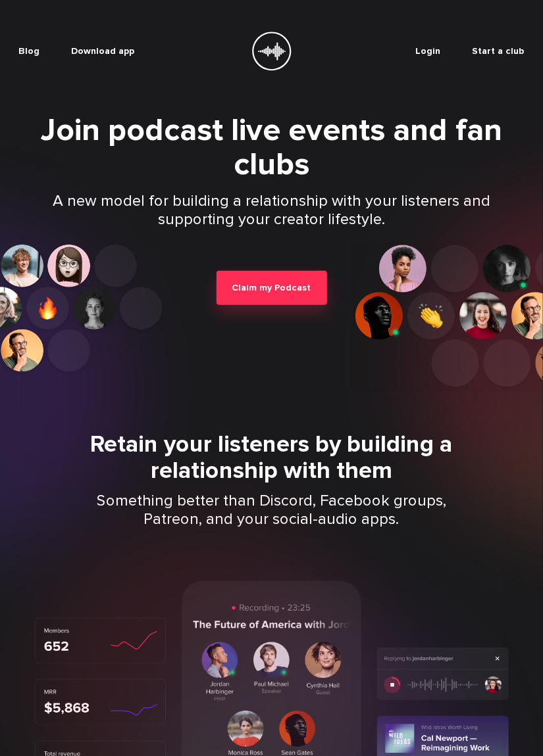 This screenshot has width=543, height=756. Describe the element at coordinates (498, 52) in the screenshot. I see `a: Start a club` at that location.